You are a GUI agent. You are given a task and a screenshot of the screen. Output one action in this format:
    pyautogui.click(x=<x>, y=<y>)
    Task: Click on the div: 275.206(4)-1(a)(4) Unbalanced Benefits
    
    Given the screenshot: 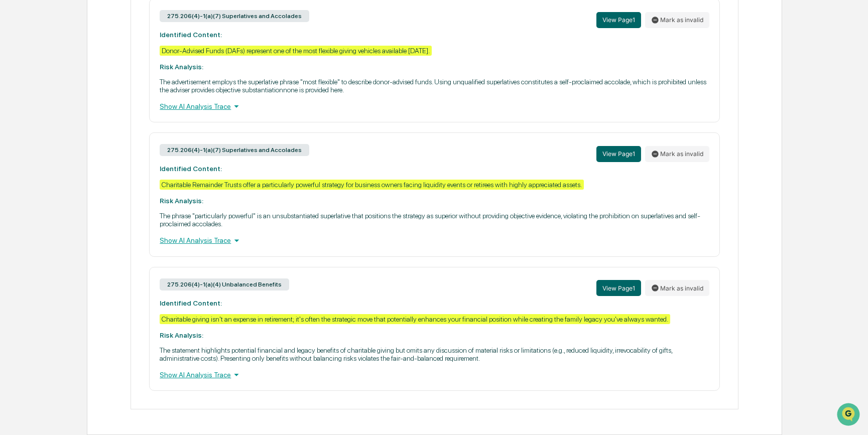 What is the action you would take?
    pyautogui.click(x=225, y=285)
    